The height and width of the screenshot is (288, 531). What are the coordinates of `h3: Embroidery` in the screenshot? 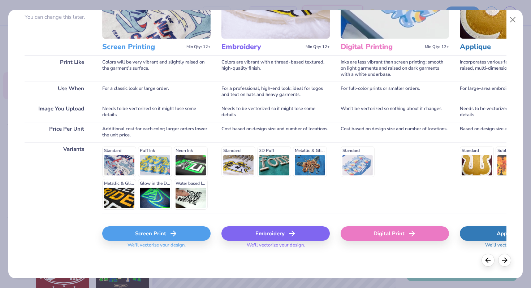 It's located at (262, 47).